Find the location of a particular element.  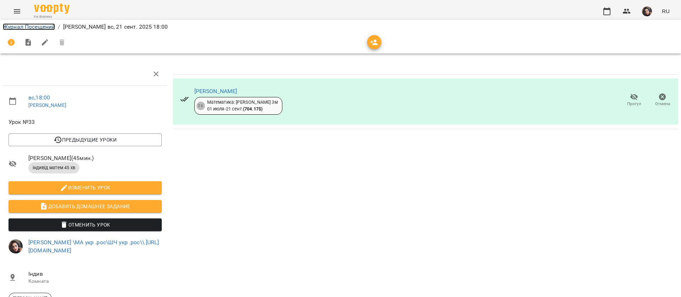

span: Изменить урок is located at coordinates (85, 188).